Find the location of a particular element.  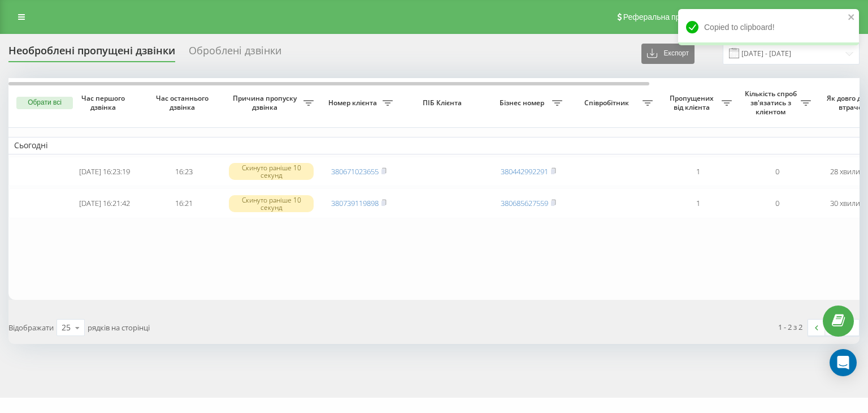

td: 16:21 is located at coordinates (184, 203).